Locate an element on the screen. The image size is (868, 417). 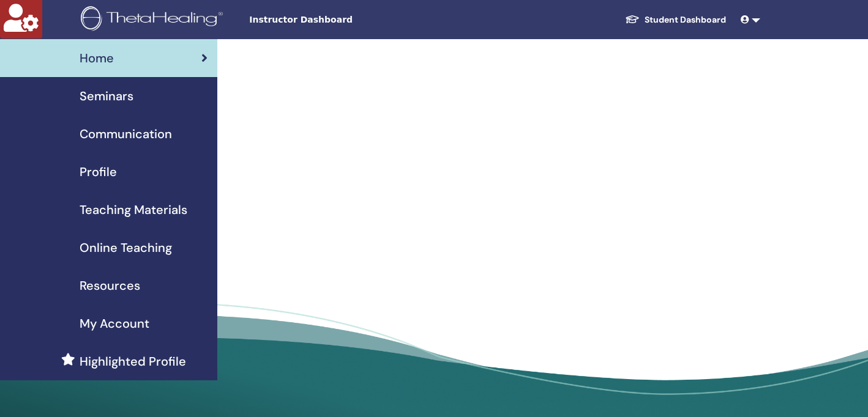
span: Seminars is located at coordinates (107, 96).